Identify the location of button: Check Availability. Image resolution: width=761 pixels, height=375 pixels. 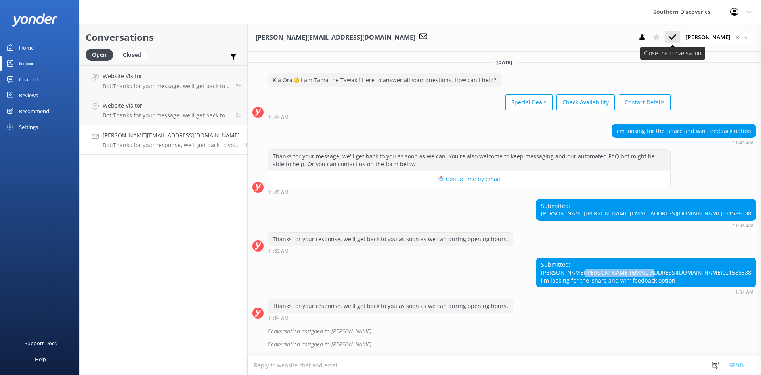
(586, 102).